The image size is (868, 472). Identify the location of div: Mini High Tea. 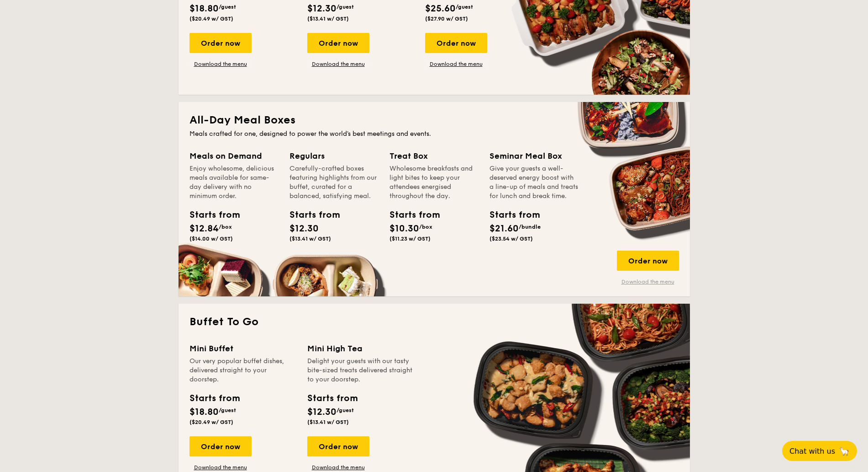
(360, 348).